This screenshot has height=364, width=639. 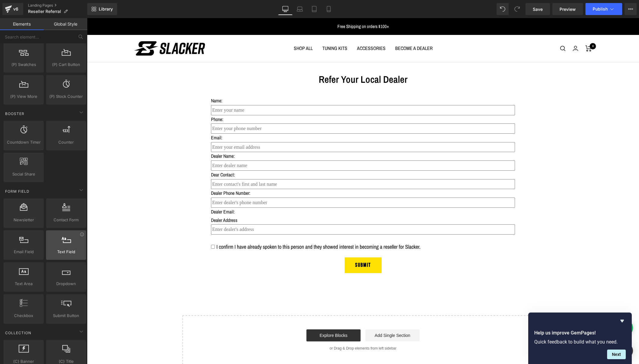 What do you see at coordinates (622, 321) in the screenshot?
I see `button: Hide survey` at bounding box center [622, 321].